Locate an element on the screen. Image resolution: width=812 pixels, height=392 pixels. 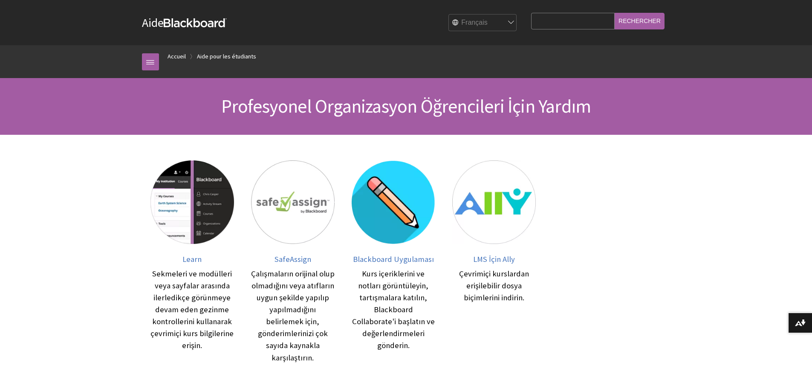
a: Blackboard Uygulaması Blackboard Uygulaması Kurs içeriklerini ve notları görüntüleyin, tartışmala... is located at coordinates (393, 262).